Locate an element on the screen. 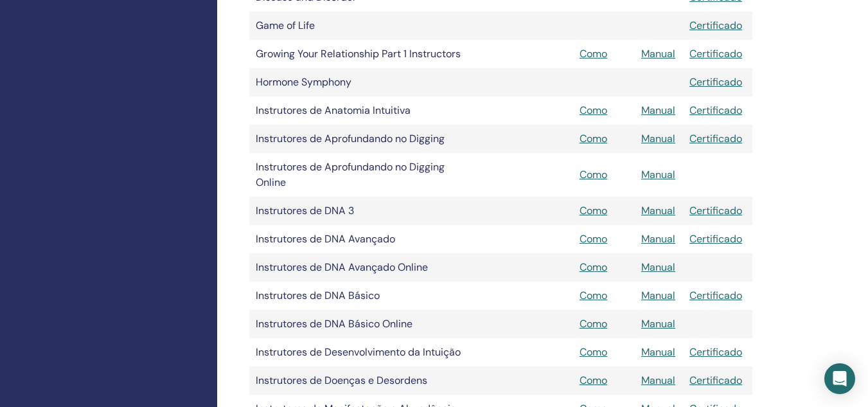 This screenshot has width=868, height=407. td: Instrutores de DNA Avançado is located at coordinates (365, 239).